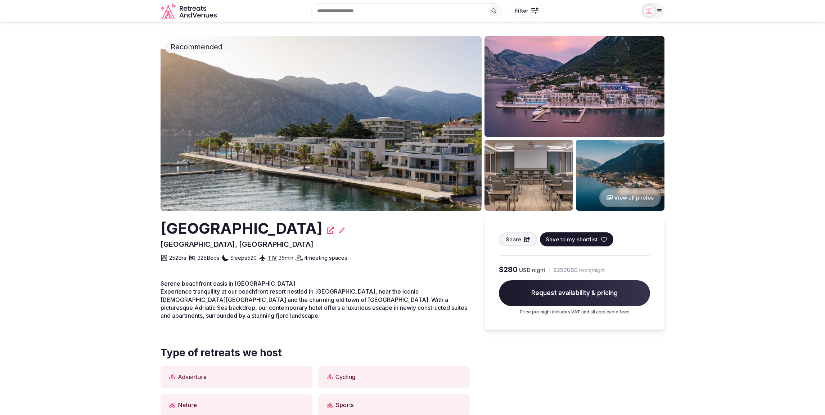  I want to click on button: View all photos, so click(630, 197).